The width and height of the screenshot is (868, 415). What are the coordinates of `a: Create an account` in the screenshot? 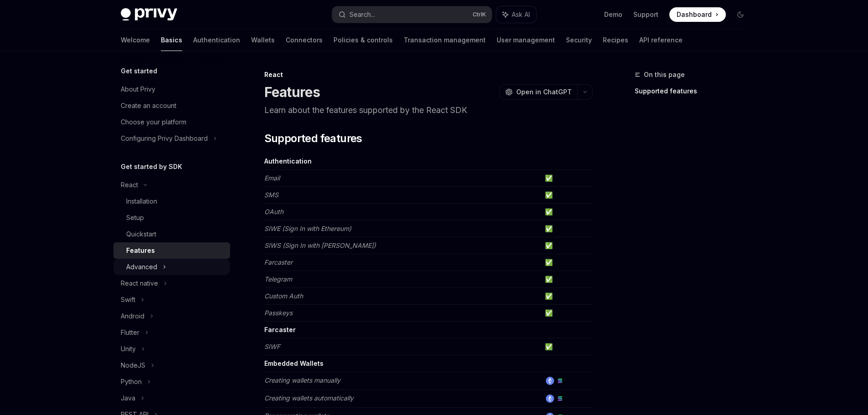 It's located at (172, 106).